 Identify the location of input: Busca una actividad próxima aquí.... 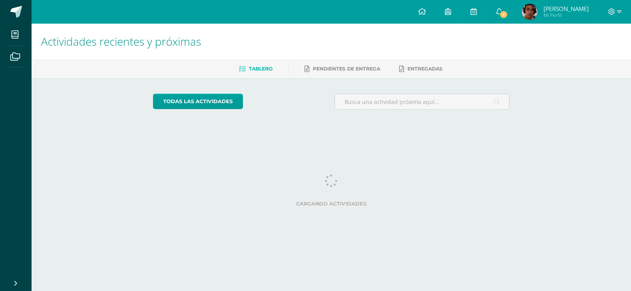
(422, 102).